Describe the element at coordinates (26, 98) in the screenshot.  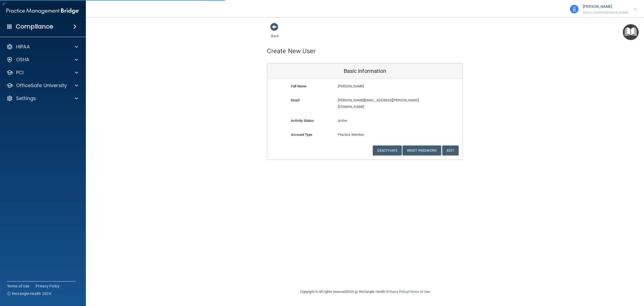
I see `p: Settings` at that location.